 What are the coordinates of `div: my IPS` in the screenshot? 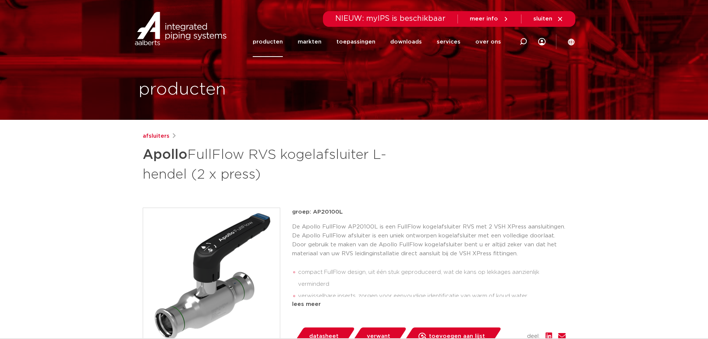 It's located at (542, 42).